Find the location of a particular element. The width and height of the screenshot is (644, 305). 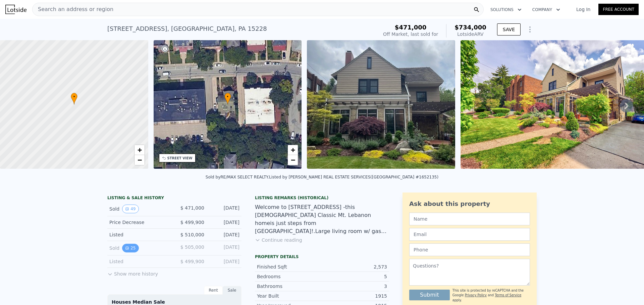

button: Solutions is located at coordinates (506, 10).